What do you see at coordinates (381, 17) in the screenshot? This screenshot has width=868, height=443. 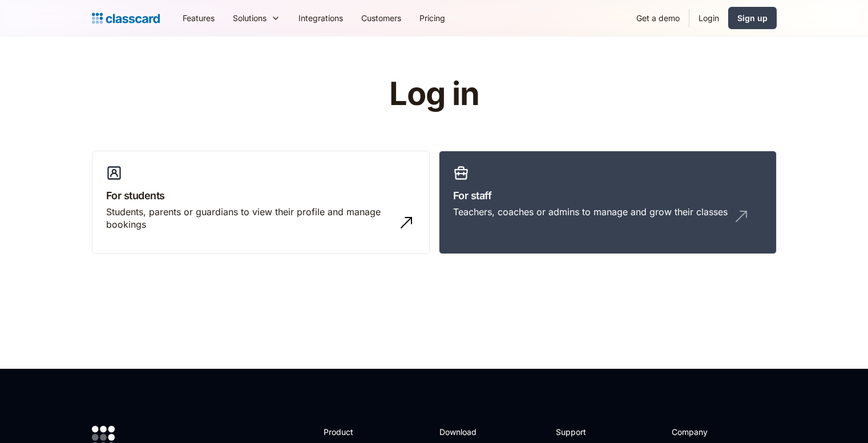 I see `a: Customers` at bounding box center [381, 17].